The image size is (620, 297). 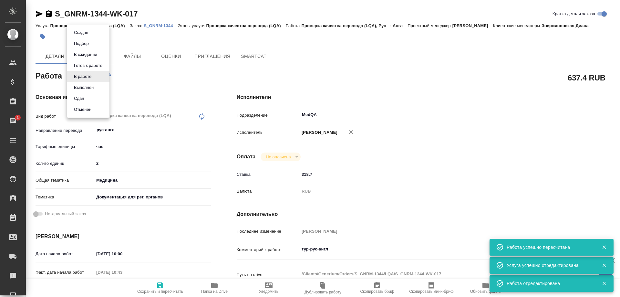 I want to click on div: Работа успешно пересчитана, so click(x=549, y=247).